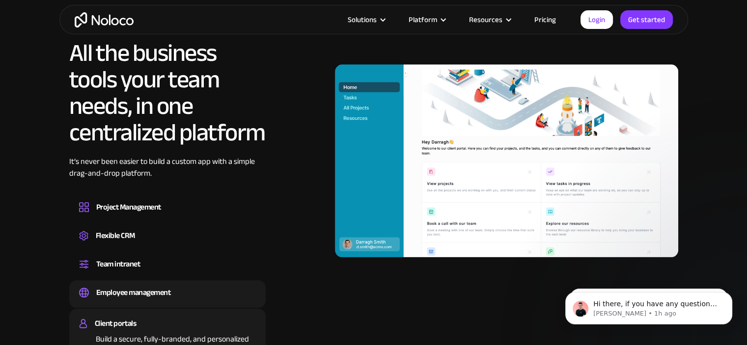 Image resolution: width=747 pixels, height=345 pixels. Describe the element at coordinates (167, 273) in the screenshot. I see `div: Set up a central space for your team to collaborate, share information, and stay up to date on co...` at that location.